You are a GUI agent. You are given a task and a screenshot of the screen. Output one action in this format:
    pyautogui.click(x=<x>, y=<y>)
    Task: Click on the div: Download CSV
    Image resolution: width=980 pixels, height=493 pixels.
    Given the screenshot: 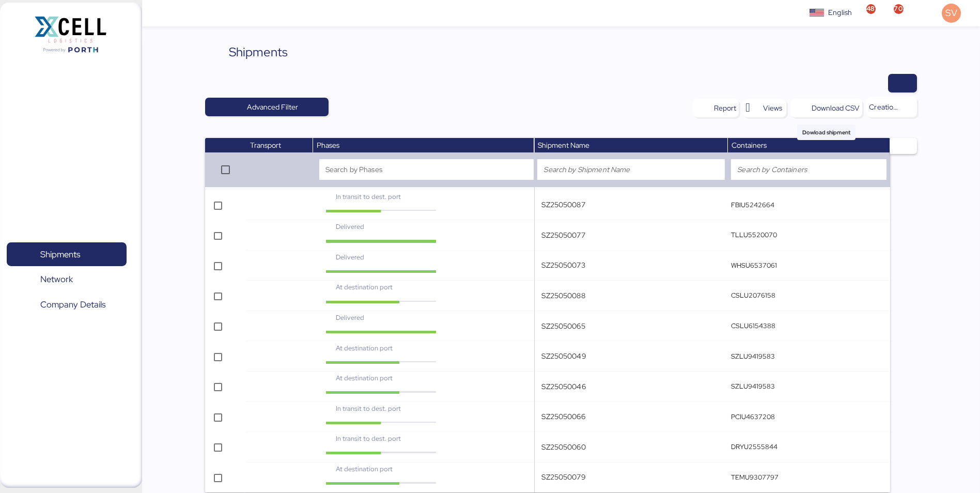 What is the action you would take?
    pyautogui.click(x=836, y=108)
    